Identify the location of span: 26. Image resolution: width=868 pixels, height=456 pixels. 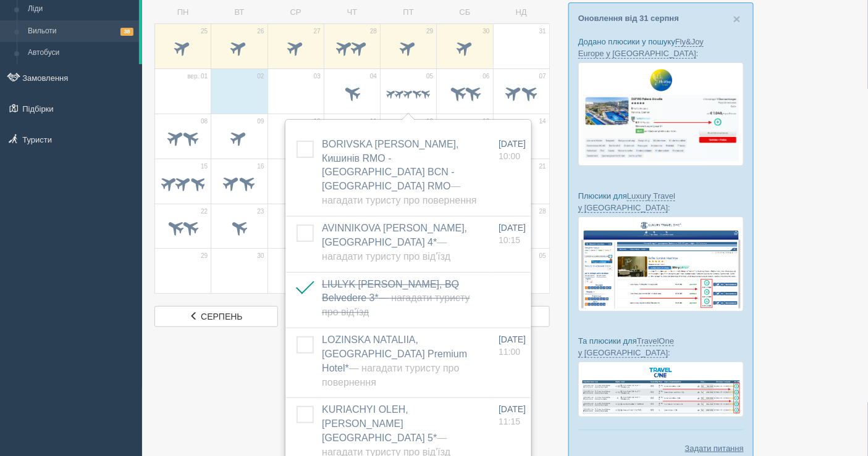
(260, 31).